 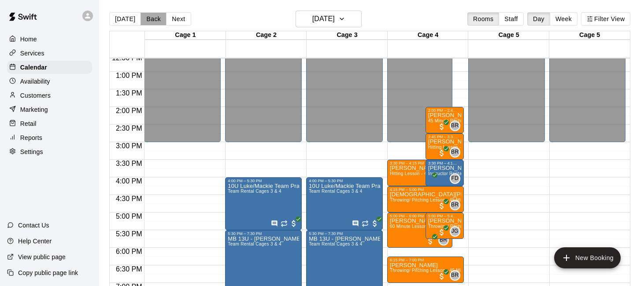 I want to click on a: Home, so click(x=49, y=39).